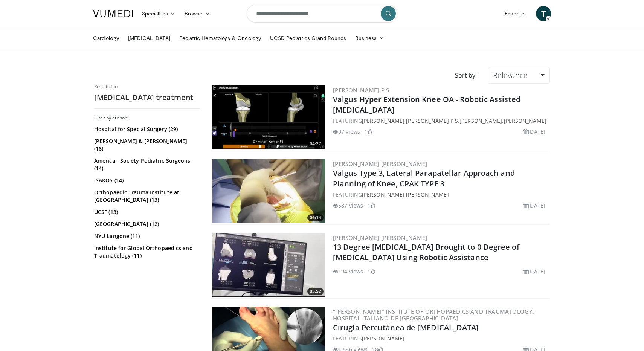 The height and width of the screenshot is (351, 644). What do you see at coordinates (269, 117) in the screenshot?
I see `img: 2361a525-e71d-4d5b-a769-c1365c92593e.300x170_q85_crop-smart_upscale.jpg` at bounding box center [269, 117].